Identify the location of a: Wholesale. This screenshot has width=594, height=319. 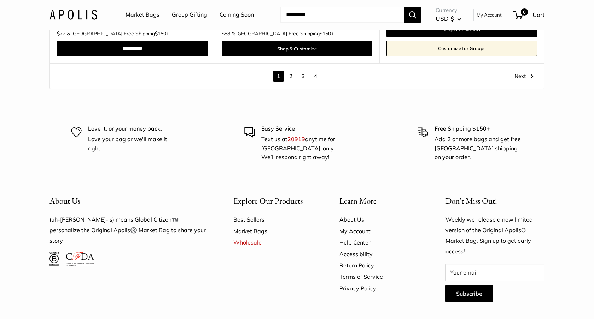
(274, 243).